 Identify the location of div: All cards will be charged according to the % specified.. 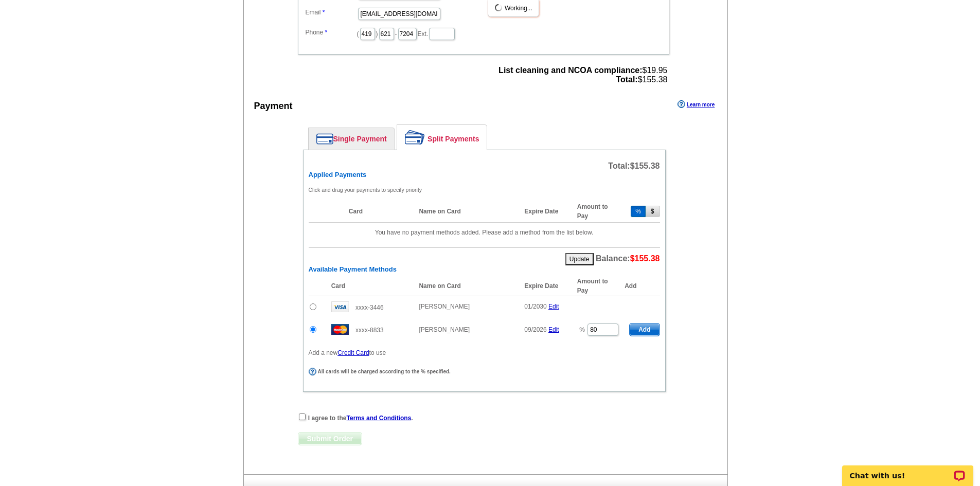
(483, 372).